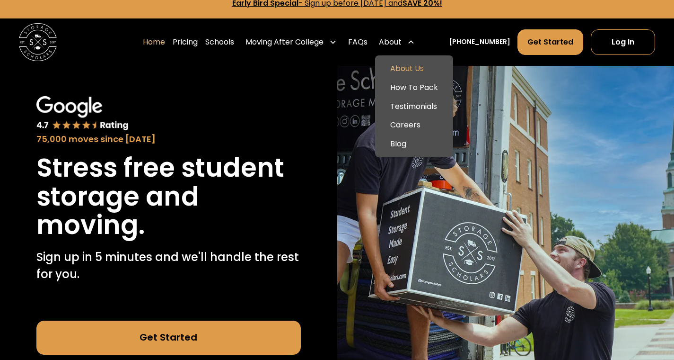 The height and width of the screenshot is (360, 674). Describe the element at coordinates (414, 88) in the screenshot. I see `a: How To Pack` at that location.